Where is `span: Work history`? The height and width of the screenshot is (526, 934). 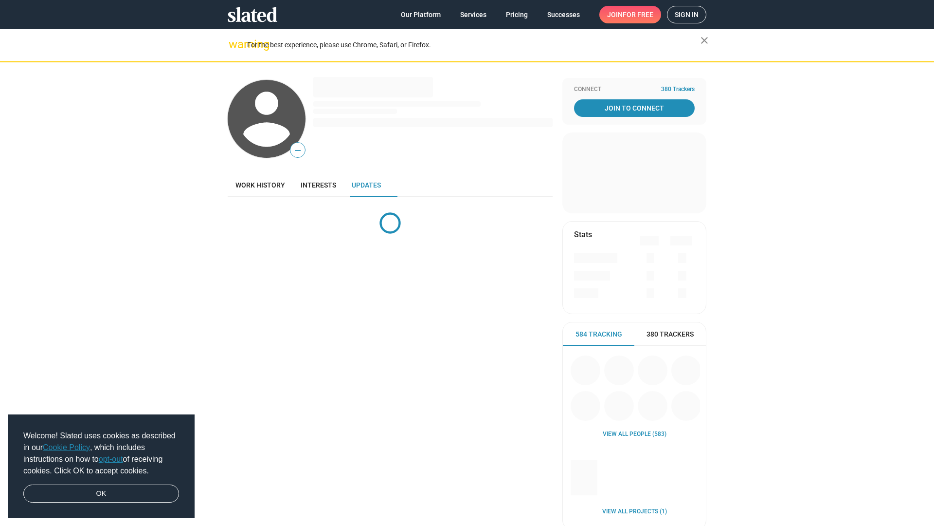
span: Work history is located at coordinates (260, 185).